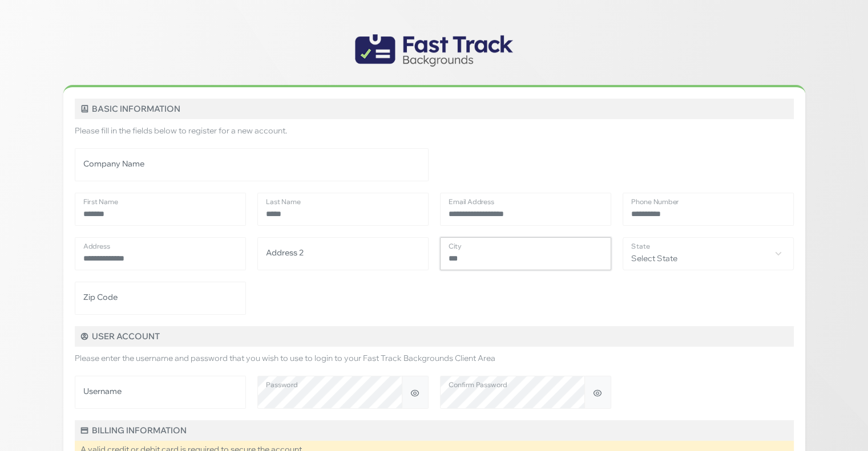 The width and height of the screenshot is (868, 451). What do you see at coordinates (434, 336) in the screenshot?
I see `h5: User Account` at bounding box center [434, 336].